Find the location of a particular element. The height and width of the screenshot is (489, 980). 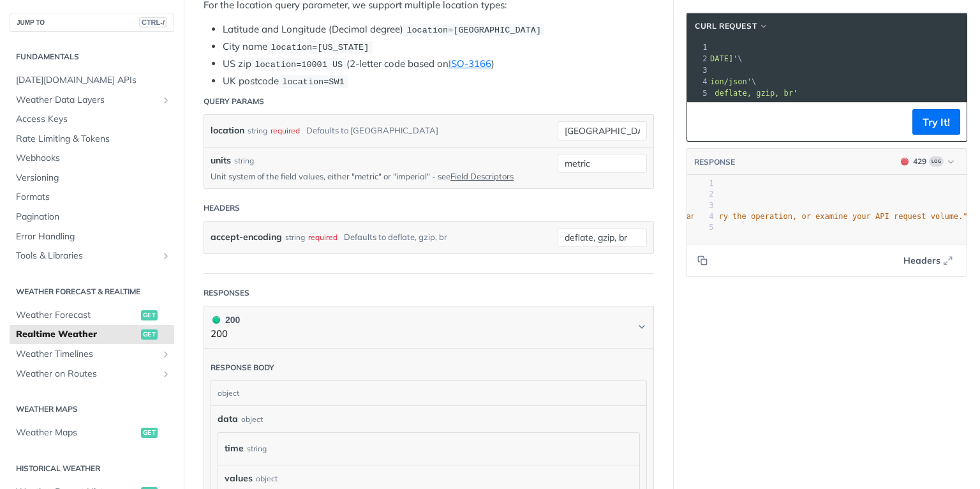

a: ISO-3166 is located at coordinates (469, 63).